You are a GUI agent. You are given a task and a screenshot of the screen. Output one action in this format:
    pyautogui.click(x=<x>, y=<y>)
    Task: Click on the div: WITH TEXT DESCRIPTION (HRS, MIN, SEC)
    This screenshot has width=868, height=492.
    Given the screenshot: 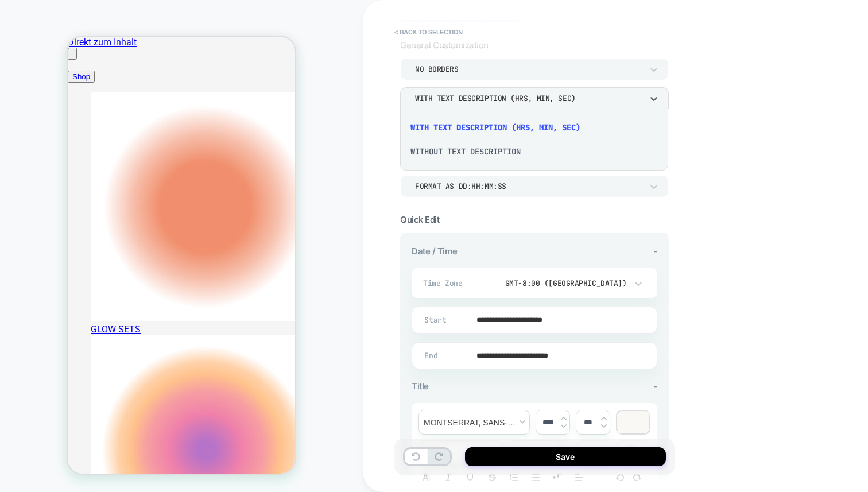 What is the action you would take?
    pyautogui.click(x=534, y=127)
    